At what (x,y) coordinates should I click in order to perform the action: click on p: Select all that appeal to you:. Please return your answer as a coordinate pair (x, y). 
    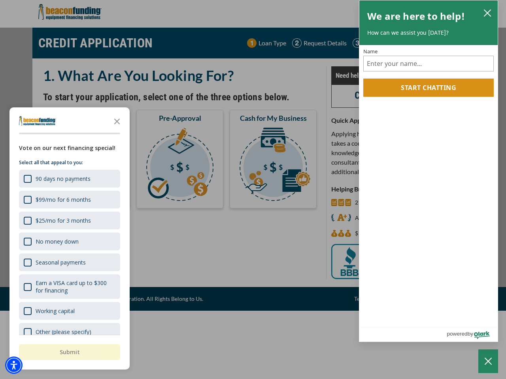
    Looking at the image, I should click on (70, 163).